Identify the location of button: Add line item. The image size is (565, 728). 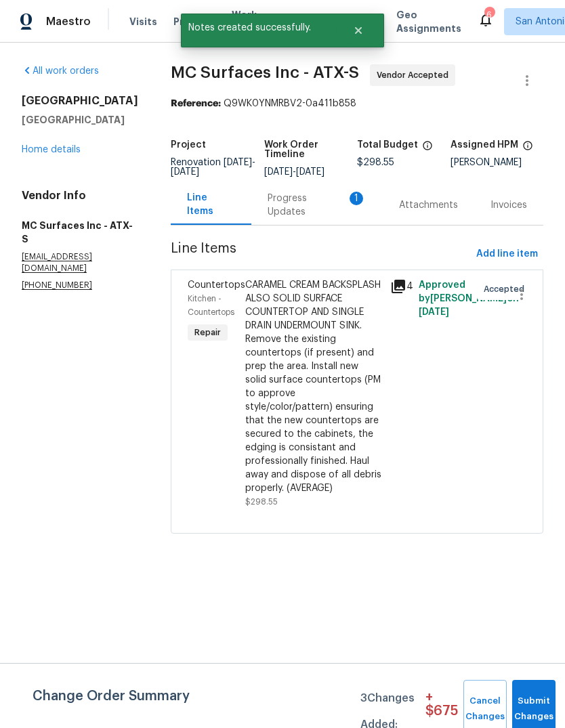
(506, 254).